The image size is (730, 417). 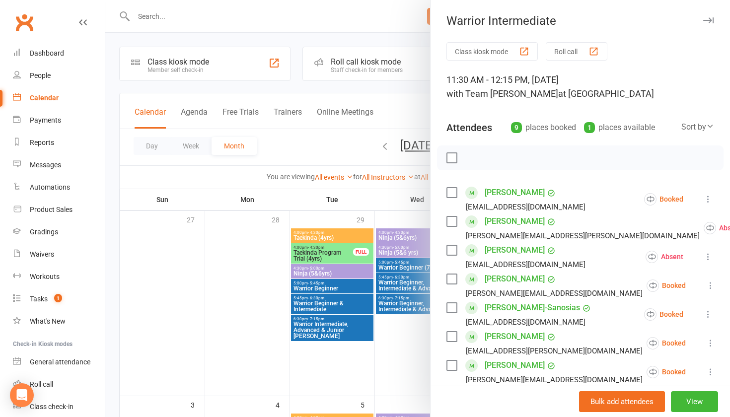 What do you see at coordinates (622, 402) in the screenshot?
I see `button: Bulk add attendees` at bounding box center [622, 402].